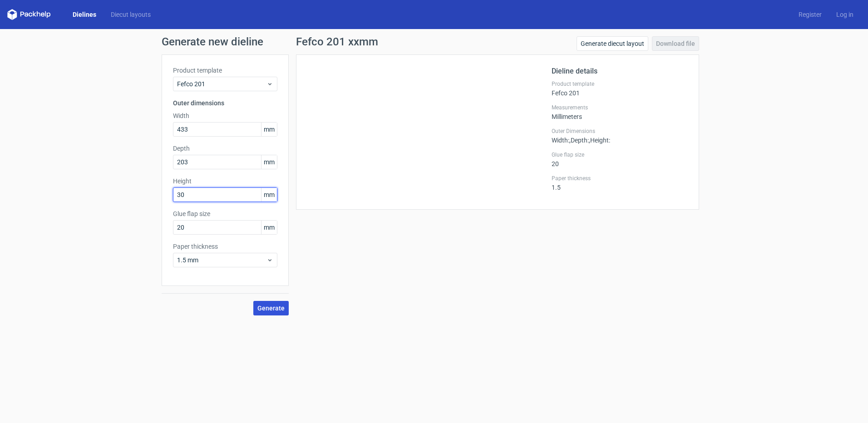 This screenshot has height=423, width=868. Describe the element at coordinates (619, 71) in the screenshot. I see `h2: Dieline details` at that location.